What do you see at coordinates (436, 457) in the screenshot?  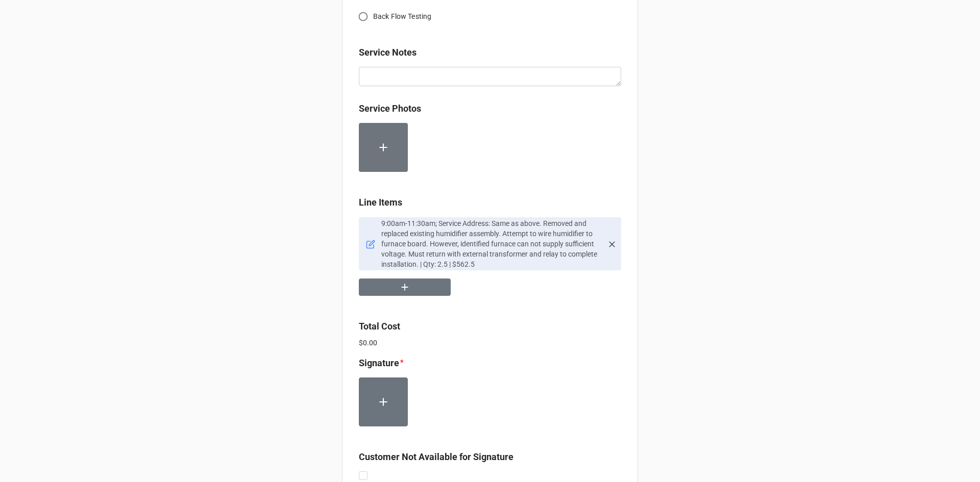 I see `label: Customer Not Available for Signature` at bounding box center [436, 457].